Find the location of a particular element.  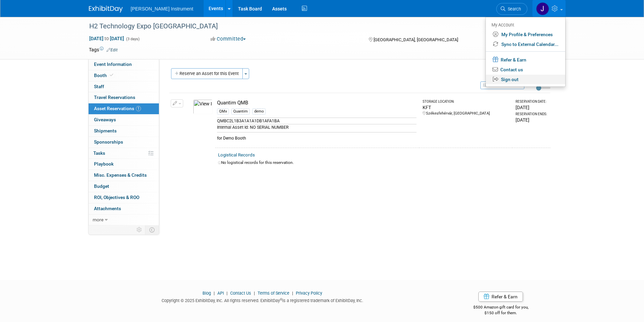

div: Reservation Ends: is located at coordinates (531, 114).